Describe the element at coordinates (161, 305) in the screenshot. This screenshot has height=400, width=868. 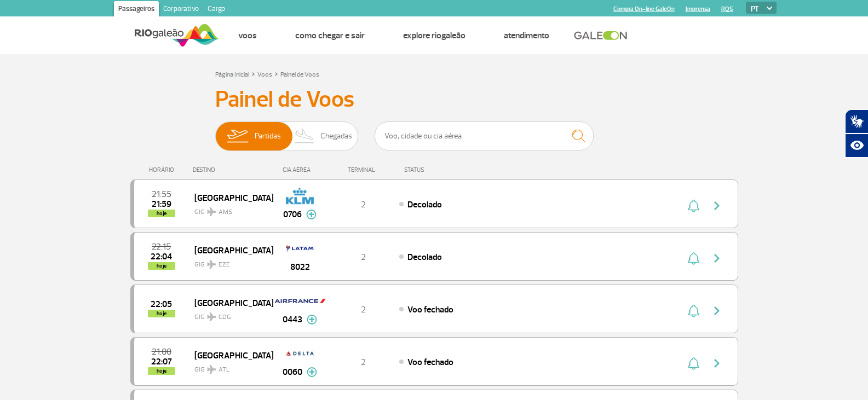
I see `span: 2025-08-28 22:05:00` at that location.